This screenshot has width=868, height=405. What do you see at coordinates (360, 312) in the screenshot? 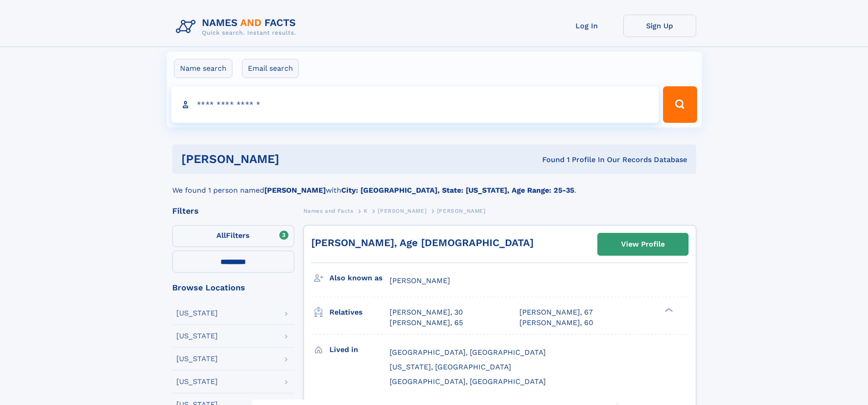
I see `h3: Relatives` at bounding box center [360, 312].